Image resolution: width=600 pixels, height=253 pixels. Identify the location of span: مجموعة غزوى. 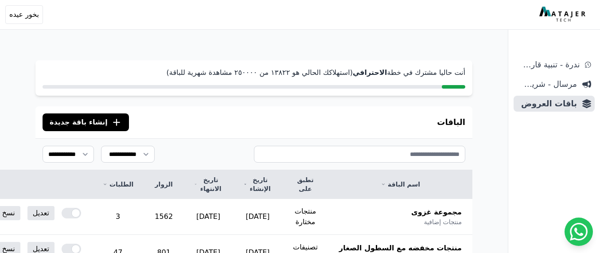
(436, 212).